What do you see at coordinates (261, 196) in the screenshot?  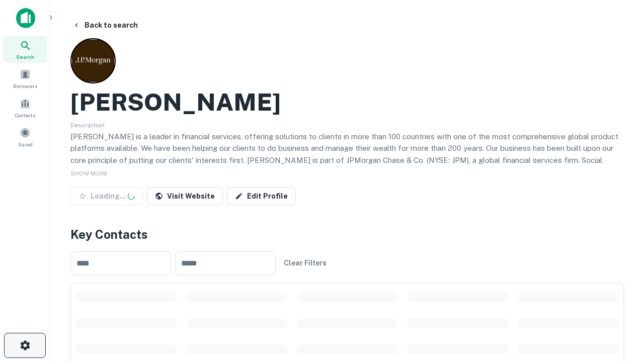 I see `a: Edit Profile` at bounding box center [261, 196].